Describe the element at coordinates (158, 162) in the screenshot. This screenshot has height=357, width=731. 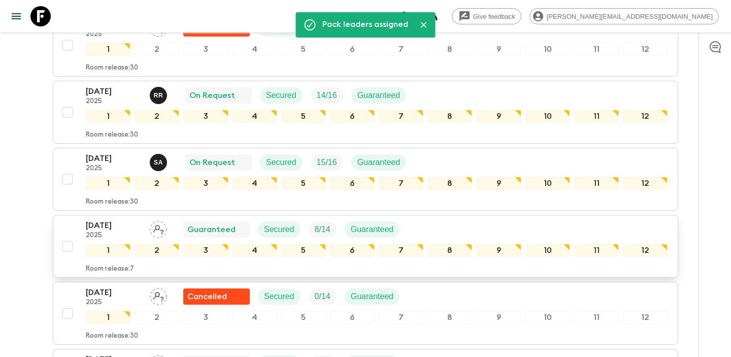
I see `p: S A` at that location.